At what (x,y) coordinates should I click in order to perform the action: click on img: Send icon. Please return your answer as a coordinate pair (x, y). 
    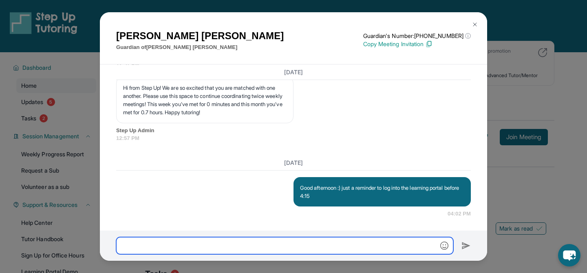
    Looking at the image, I should click on (466, 246).